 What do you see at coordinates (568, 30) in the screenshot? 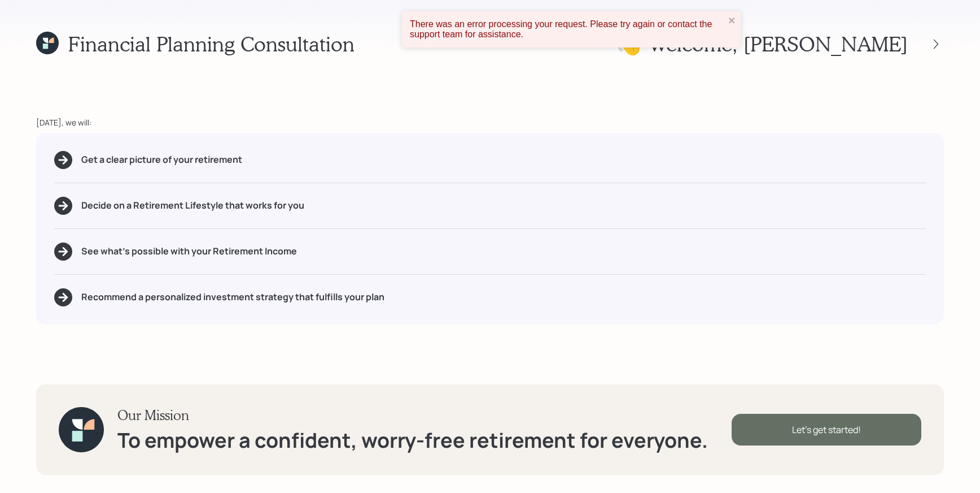
I see `div: There was an error processing your request. Please try again or contact the support team for assi...` at bounding box center [568, 30].